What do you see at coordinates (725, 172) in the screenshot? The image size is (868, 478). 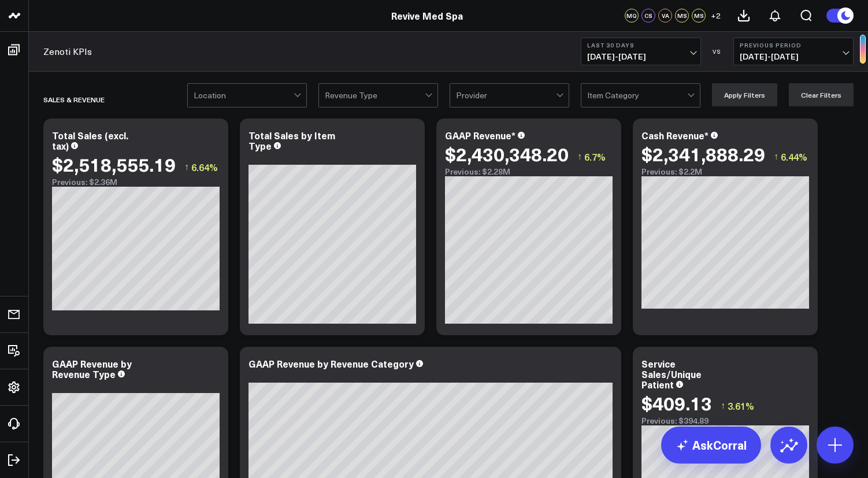 I see `div: Previous: $2.2M` at bounding box center [725, 172].